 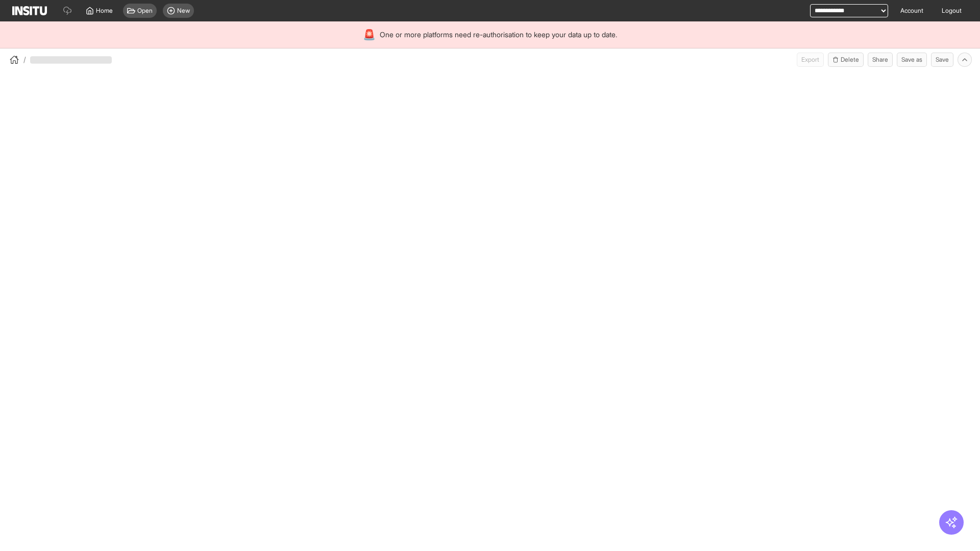 I want to click on span: Can currently only export from Insights reports., so click(x=810, y=60).